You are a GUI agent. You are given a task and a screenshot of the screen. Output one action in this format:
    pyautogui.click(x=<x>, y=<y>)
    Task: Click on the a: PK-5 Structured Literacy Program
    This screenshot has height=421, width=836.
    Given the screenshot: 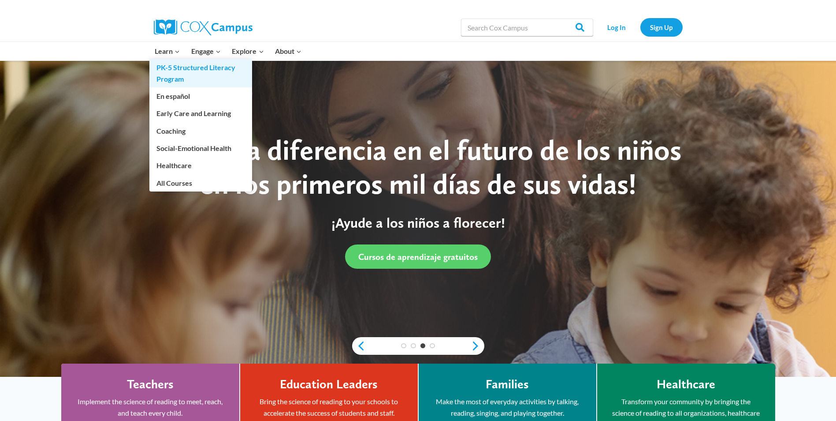 What is the action you would take?
    pyautogui.click(x=201, y=73)
    